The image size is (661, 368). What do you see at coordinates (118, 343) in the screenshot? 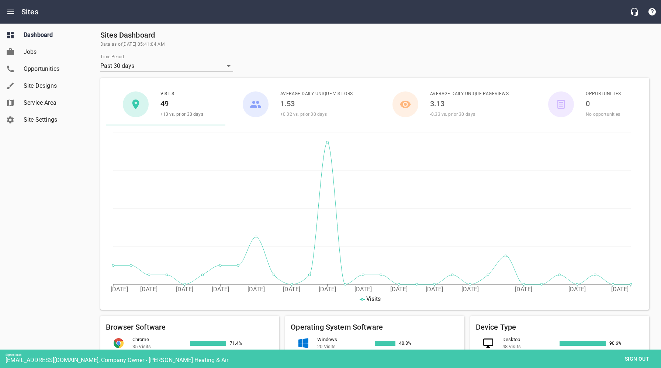
I see `img: CH.png` at bounding box center [118, 343].